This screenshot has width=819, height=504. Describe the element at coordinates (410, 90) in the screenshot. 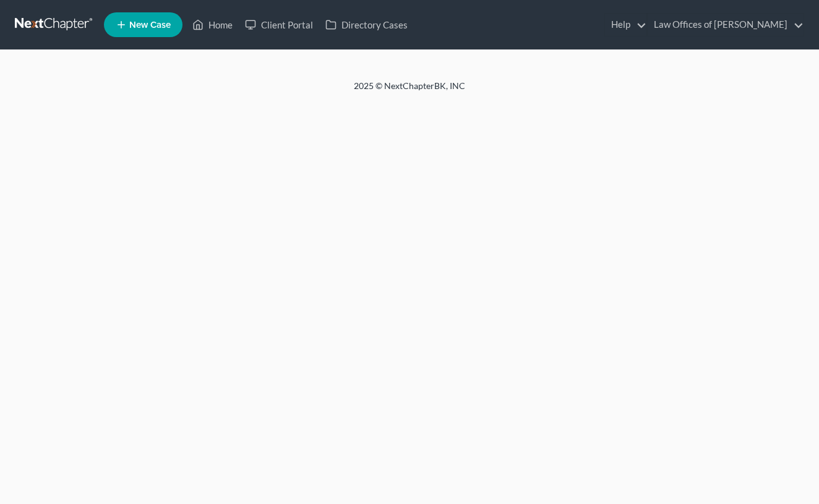

I see `div: 2025 © NextChapterBK, INC` at that location.